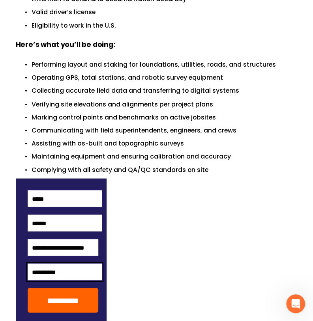  Describe the element at coordinates (164, 12) in the screenshot. I see `p: Valid driver’s license` at that location.